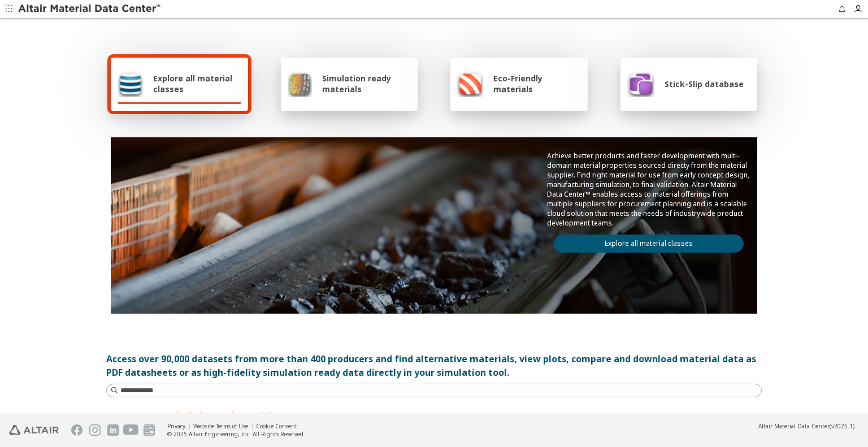 Image resolution: width=868 pixels, height=447 pixels. Describe the element at coordinates (434, 416) in the screenshot. I see `p: Instant access to simulations ready materials` at that location.